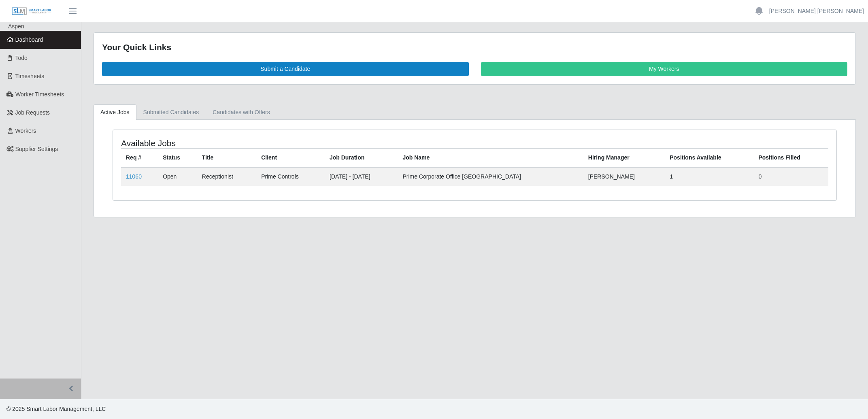  What do you see at coordinates (32, 11) in the screenshot?
I see `img: SLM Logo` at bounding box center [32, 11].